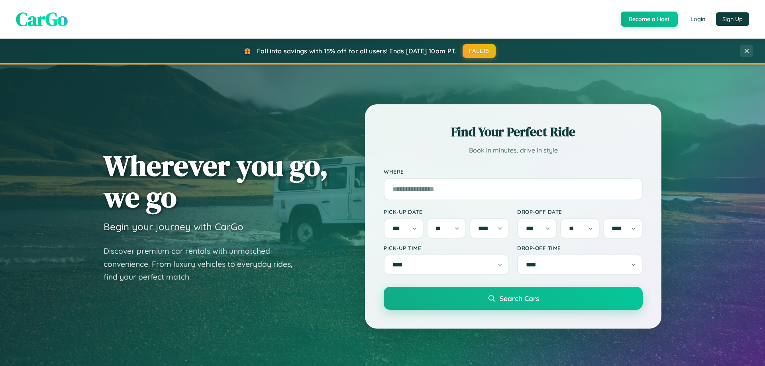 This screenshot has height=366, width=765. I want to click on p: Discover premium car rentals with unmatched convenience. From luxury vehicles to everyday rides, ..., so click(203, 264).